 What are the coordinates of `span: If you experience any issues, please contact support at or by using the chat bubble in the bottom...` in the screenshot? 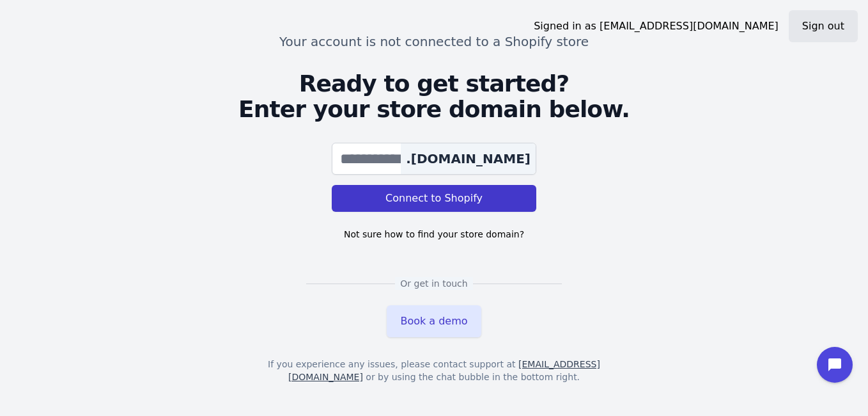 It's located at (434, 370).